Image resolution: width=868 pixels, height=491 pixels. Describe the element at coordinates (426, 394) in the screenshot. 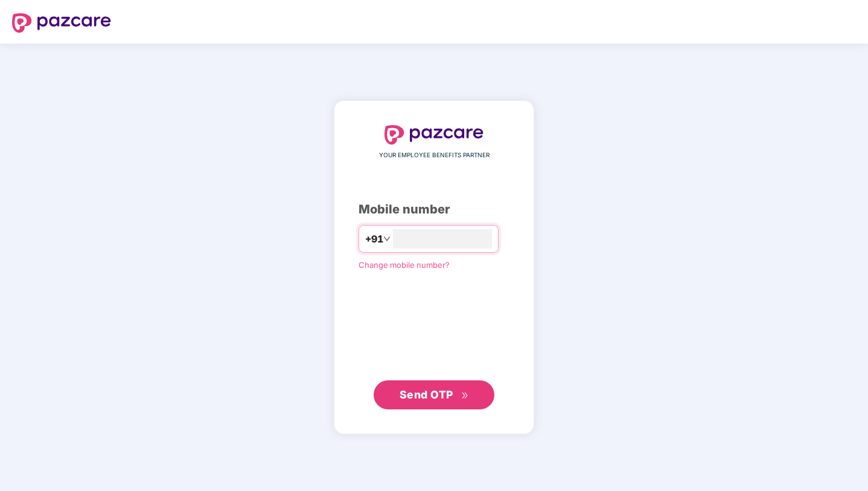

I see `span: Send OTP` at that location.